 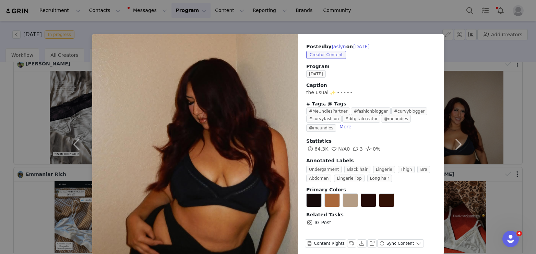 What do you see at coordinates (338, 149) in the screenshot?
I see `span: N/A` at bounding box center [338, 149].